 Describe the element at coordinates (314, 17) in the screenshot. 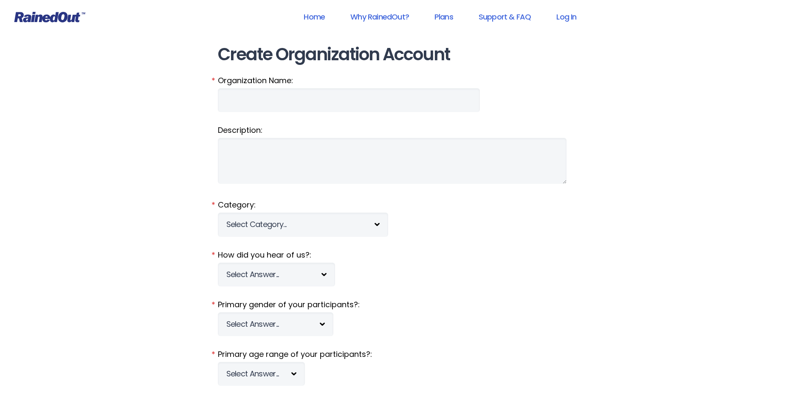

I see `a: Home` at that location.